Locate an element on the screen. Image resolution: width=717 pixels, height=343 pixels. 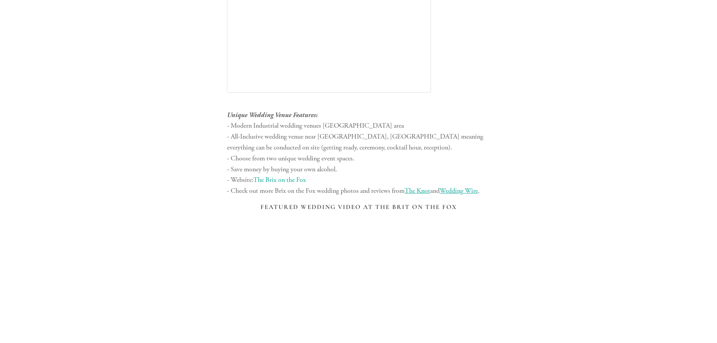
span: Wedding Wire is located at coordinates (459, 191).